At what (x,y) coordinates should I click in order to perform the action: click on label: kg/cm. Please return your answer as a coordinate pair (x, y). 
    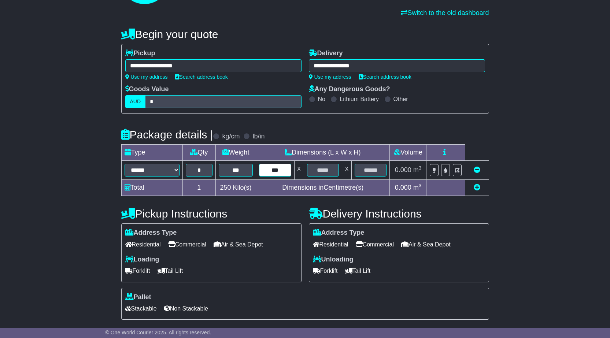
    Looking at the image, I should click on (231, 137).